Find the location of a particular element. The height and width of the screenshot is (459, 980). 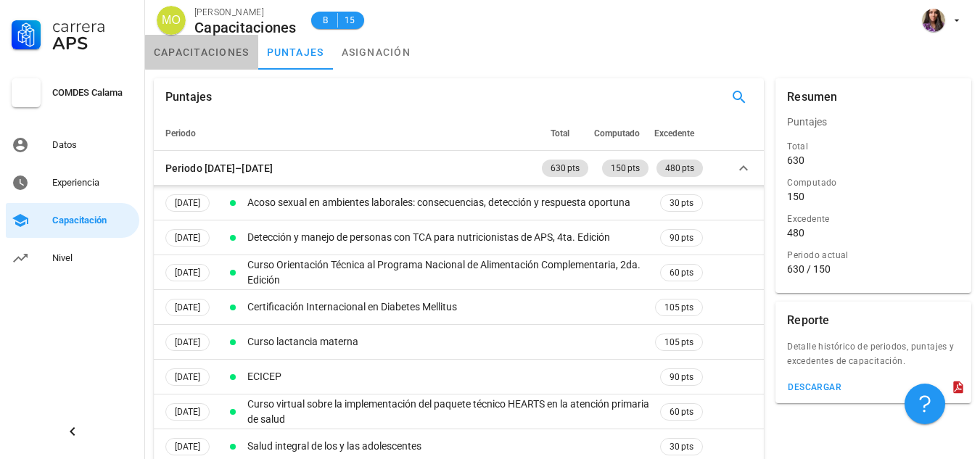

div: APS is located at coordinates (93, 44).